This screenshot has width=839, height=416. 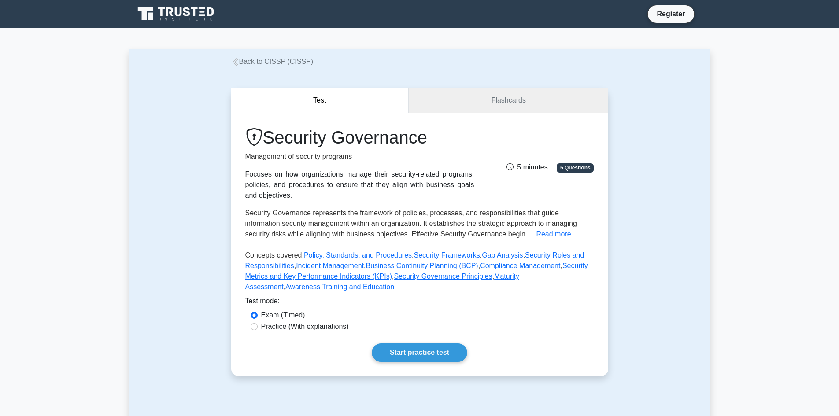 I want to click on button: Read more, so click(x=553, y=234).